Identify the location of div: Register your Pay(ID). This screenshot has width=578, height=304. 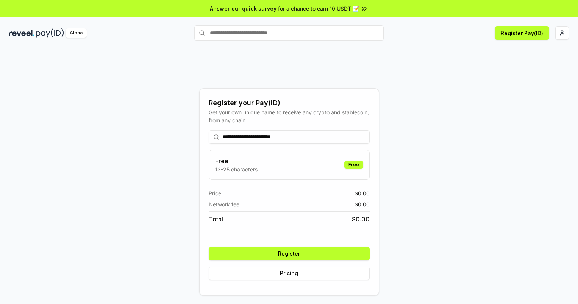
(289, 103).